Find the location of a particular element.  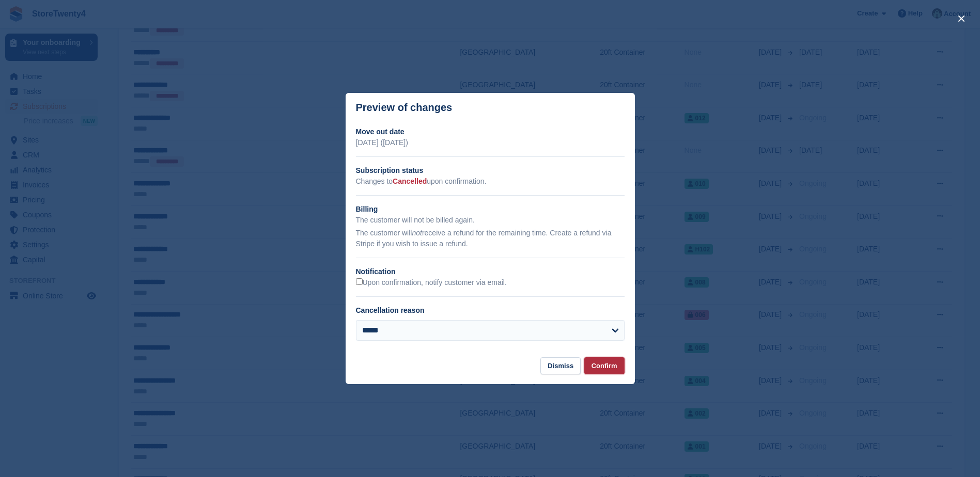

button: Confirm is located at coordinates (604, 365).